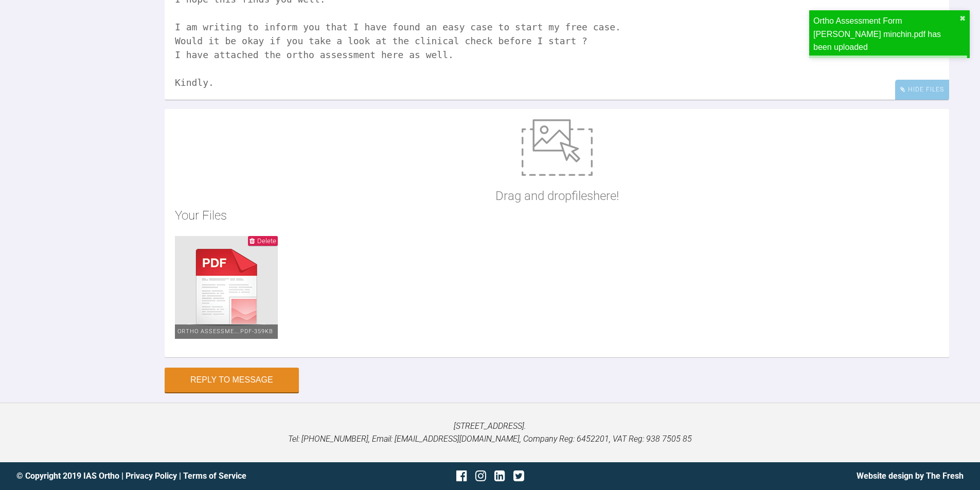 This screenshot has width=980, height=490. I want to click on span: Delete, so click(267, 240).